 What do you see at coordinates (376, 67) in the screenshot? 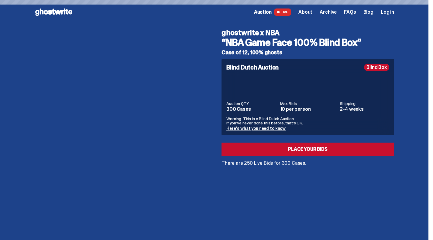
I see `div: Blind Box` at bounding box center [376, 67].